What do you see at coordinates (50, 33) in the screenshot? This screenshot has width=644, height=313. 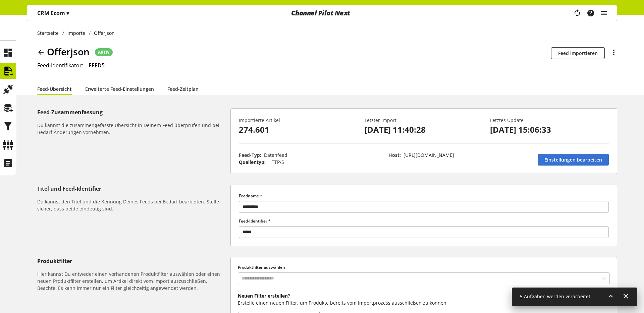 I see `a: Startseite` at bounding box center [50, 33].